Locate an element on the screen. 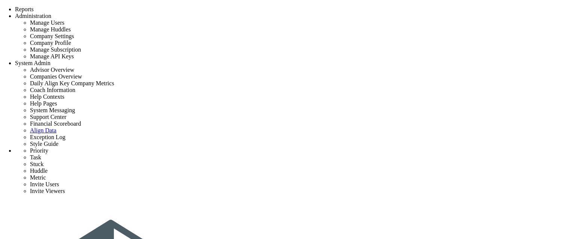 The height and width of the screenshot is (239, 575). span: Metric is located at coordinates (38, 177).